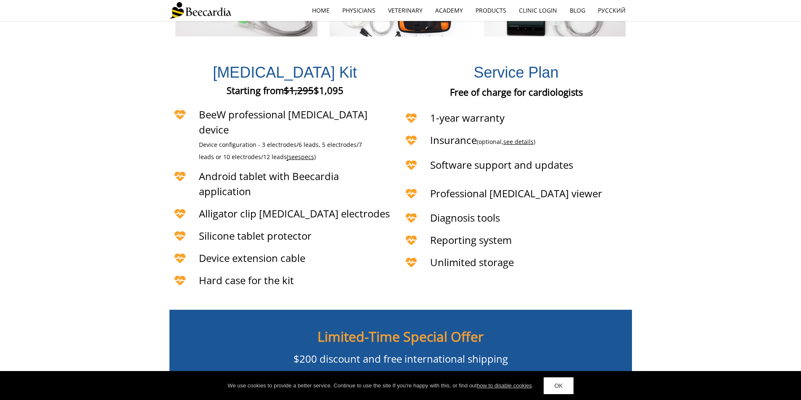  I want to click on span: Starting from $1,095, so click(285, 90).